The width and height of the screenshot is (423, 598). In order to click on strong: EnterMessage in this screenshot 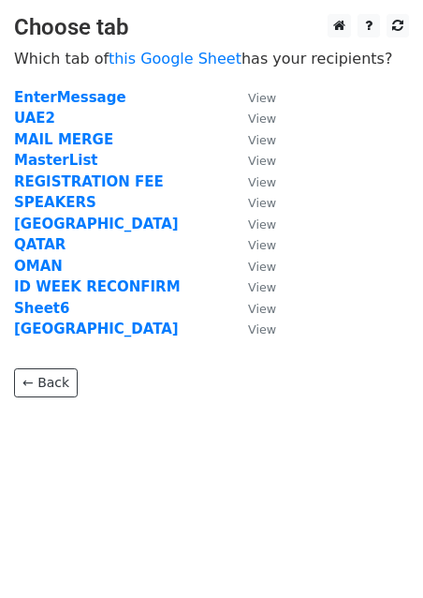, I will do `click(70, 97)`.